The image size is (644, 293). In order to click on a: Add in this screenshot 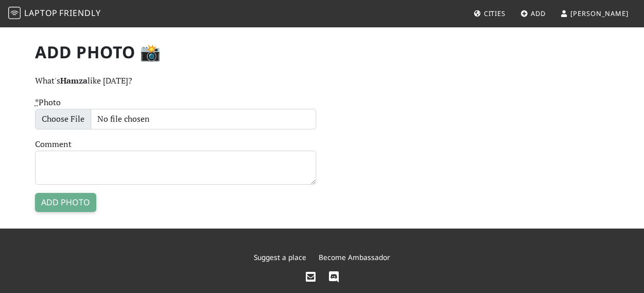, I will do `click(533, 14)`.